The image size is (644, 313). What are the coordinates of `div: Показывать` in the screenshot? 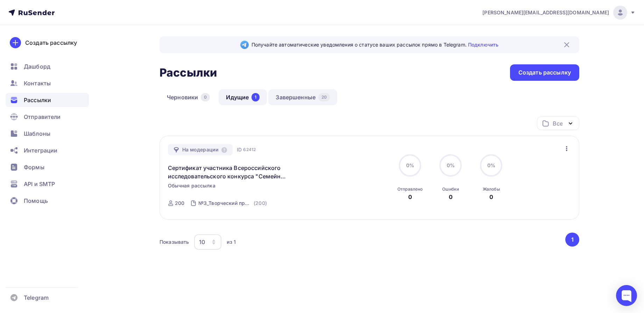 It's located at (174, 242).